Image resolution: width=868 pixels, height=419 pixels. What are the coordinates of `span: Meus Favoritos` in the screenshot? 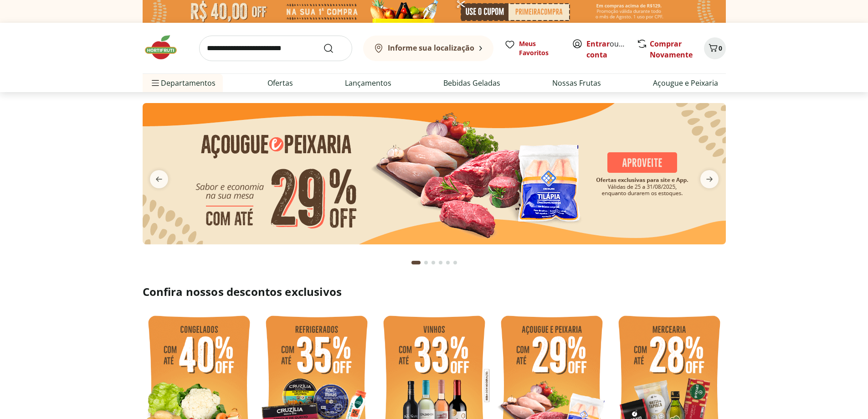 It's located at (540, 48).